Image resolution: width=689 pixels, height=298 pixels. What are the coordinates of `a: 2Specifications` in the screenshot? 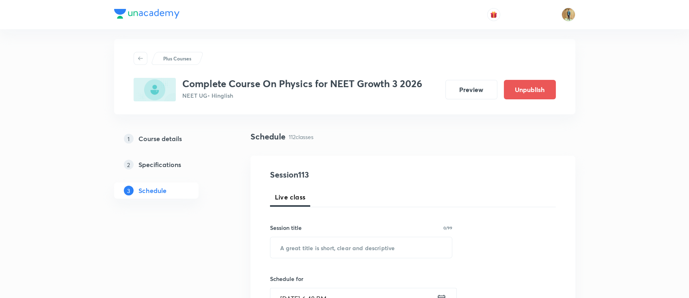 It's located at (169, 165).